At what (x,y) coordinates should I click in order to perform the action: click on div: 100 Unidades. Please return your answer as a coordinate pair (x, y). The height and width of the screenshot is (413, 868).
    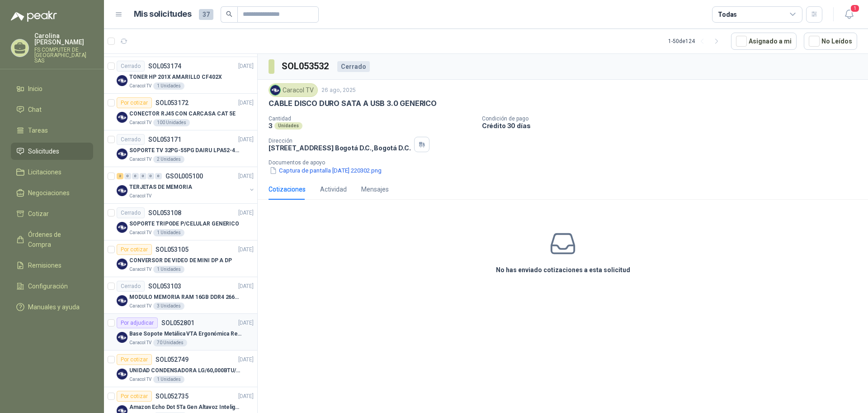
    Looking at the image, I should click on (171, 122).